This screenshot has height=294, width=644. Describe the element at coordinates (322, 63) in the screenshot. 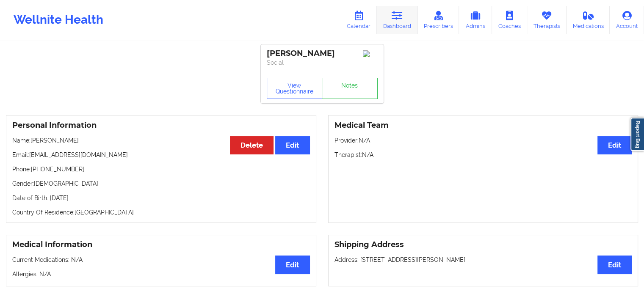

I see `p: Social` at that location.